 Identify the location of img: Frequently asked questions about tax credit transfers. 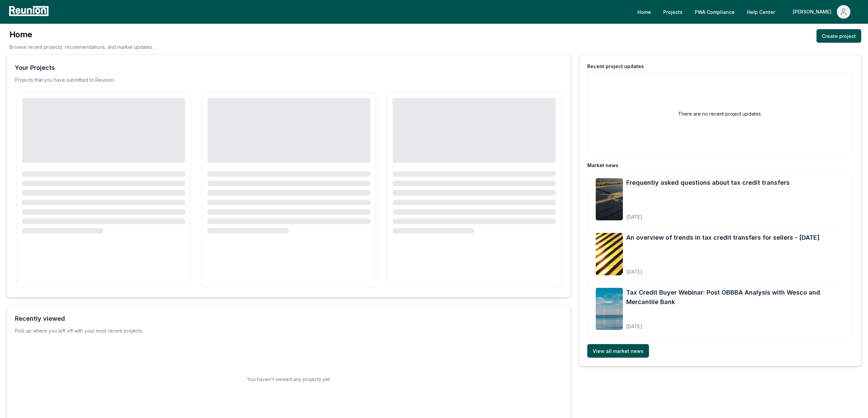
(609, 199).